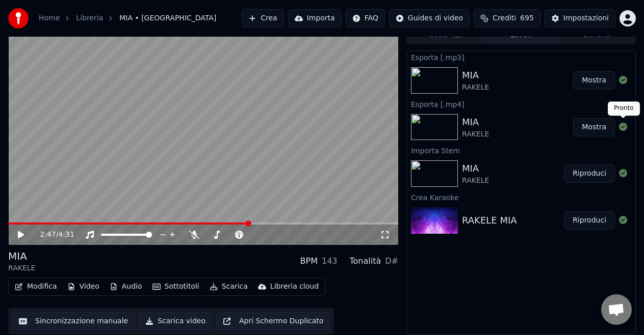 The width and height of the screenshot is (644, 335). I want to click on div: Aprire la chat, so click(617, 310).